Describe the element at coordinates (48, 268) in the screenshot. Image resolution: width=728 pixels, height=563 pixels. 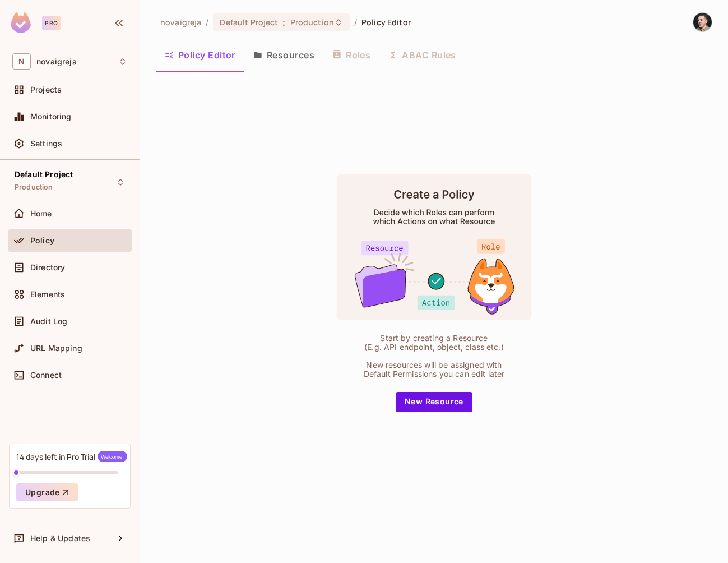
I see `span: Directory` at that location.